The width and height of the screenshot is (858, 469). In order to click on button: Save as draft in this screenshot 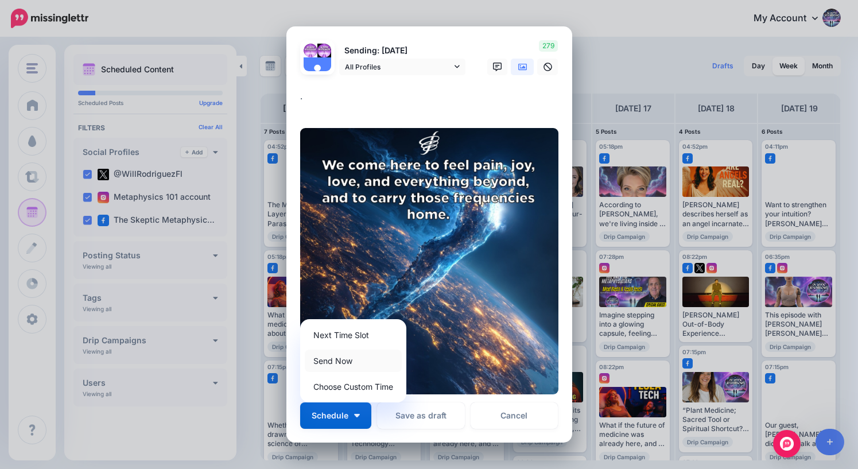, I will do `click(420, 415)`.